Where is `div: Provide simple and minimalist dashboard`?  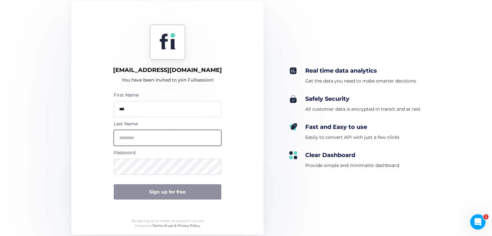
div: Provide simple and minimalist dashboard is located at coordinates (352, 166).